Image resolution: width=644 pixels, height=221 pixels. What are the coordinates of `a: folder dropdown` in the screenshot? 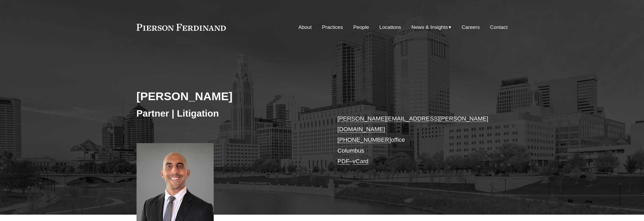 It's located at (431, 27).